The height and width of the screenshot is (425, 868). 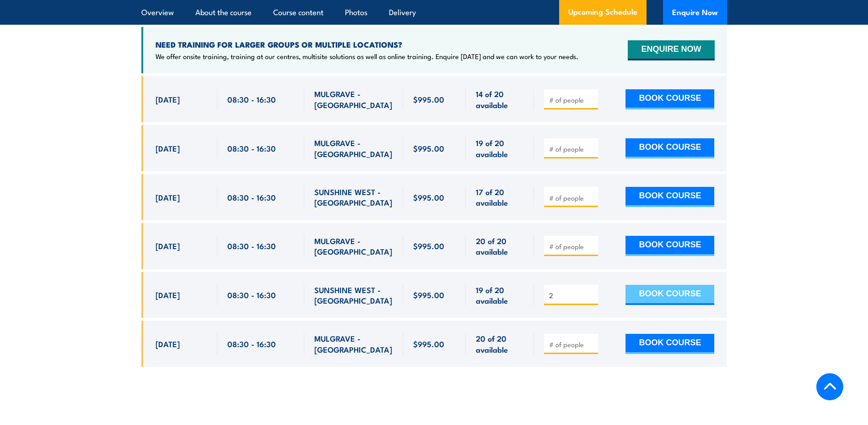 I want to click on p: We offer onsite training, training at our centres, multisite solutions as well as online training..., so click(x=367, y=57).